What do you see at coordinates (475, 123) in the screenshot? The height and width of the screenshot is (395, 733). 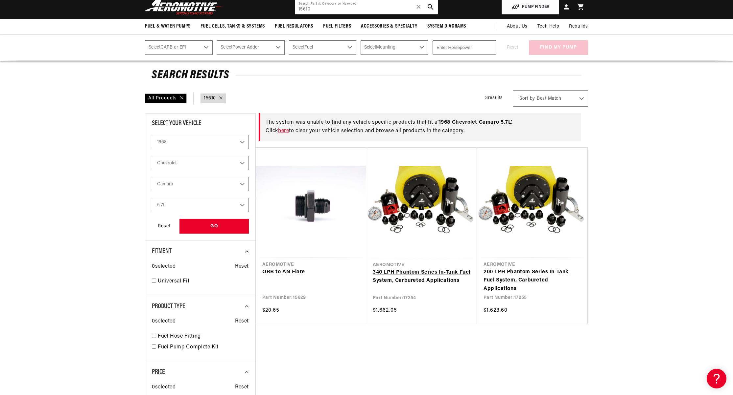 I see `span: ' 1968 Chevrolet Camaro 5.7L '.` at bounding box center [475, 123].